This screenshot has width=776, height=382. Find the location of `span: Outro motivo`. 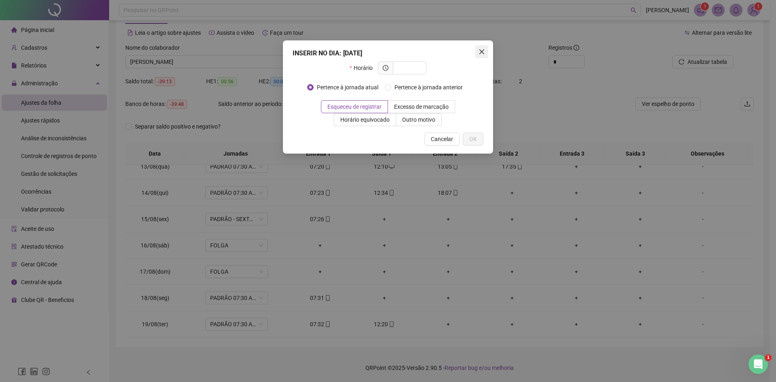

span: Outro motivo is located at coordinates (419, 120).